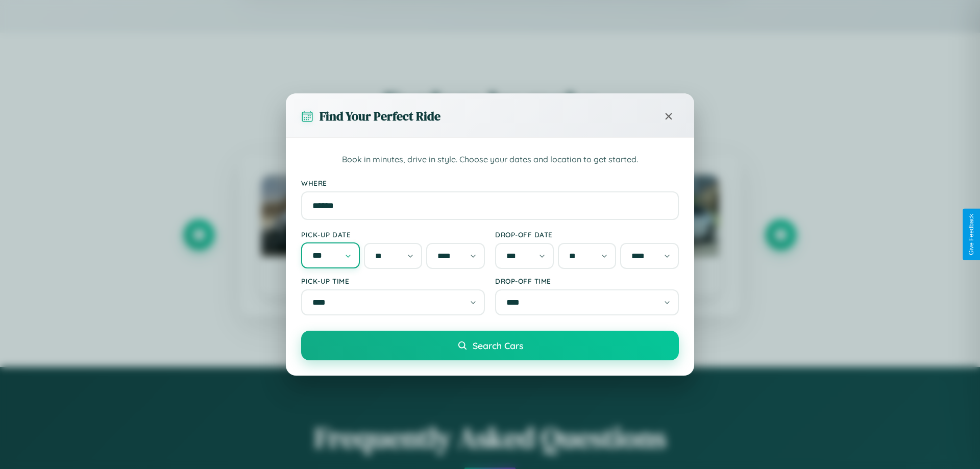 This screenshot has height=469, width=980. I want to click on h3: Find Your Perfect Ride, so click(380, 116).